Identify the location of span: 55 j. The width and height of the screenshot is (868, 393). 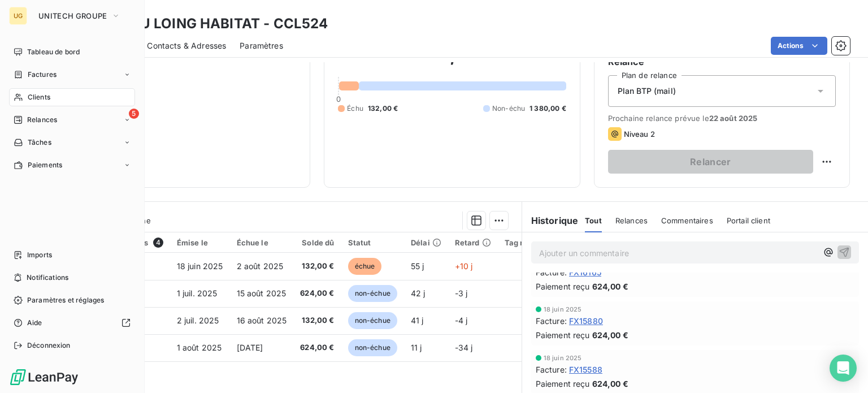
(418, 265).